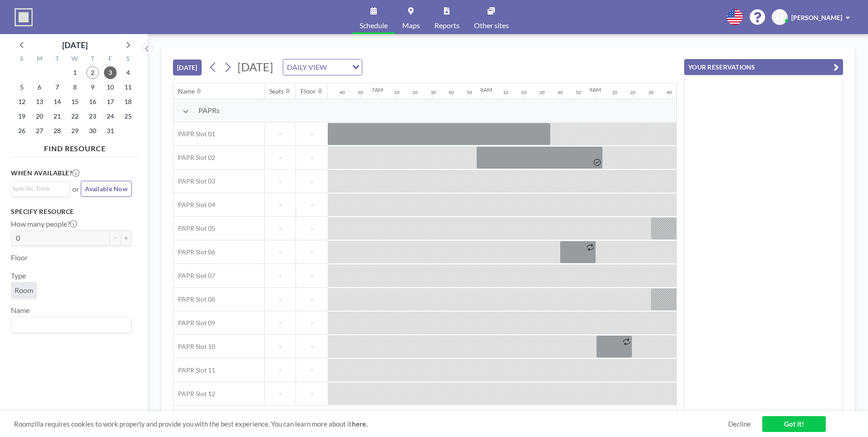  I want to click on a: Decline, so click(739, 424).